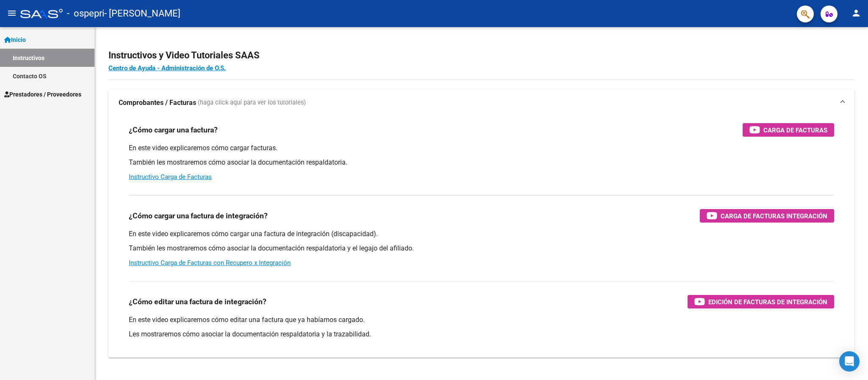 This screenshot has width=868, height=380. I want to click on mat-icon: person, so click(856, 13).